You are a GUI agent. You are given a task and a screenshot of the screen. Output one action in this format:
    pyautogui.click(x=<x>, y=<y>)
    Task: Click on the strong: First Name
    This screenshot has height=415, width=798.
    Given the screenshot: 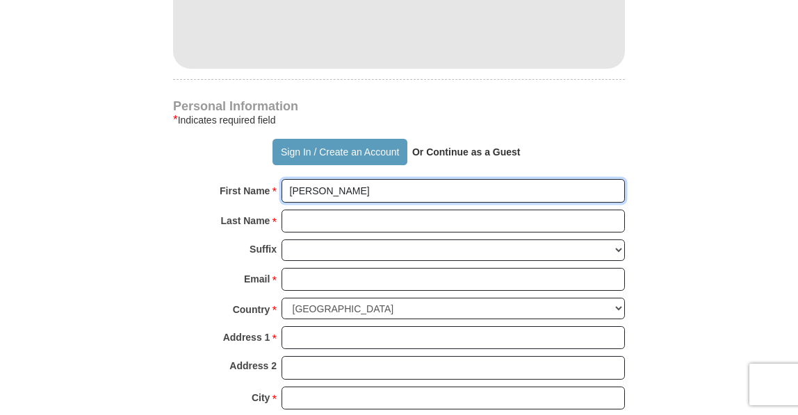 What is the action you would take?
    pyautogui.click(x=245, y=191)
    